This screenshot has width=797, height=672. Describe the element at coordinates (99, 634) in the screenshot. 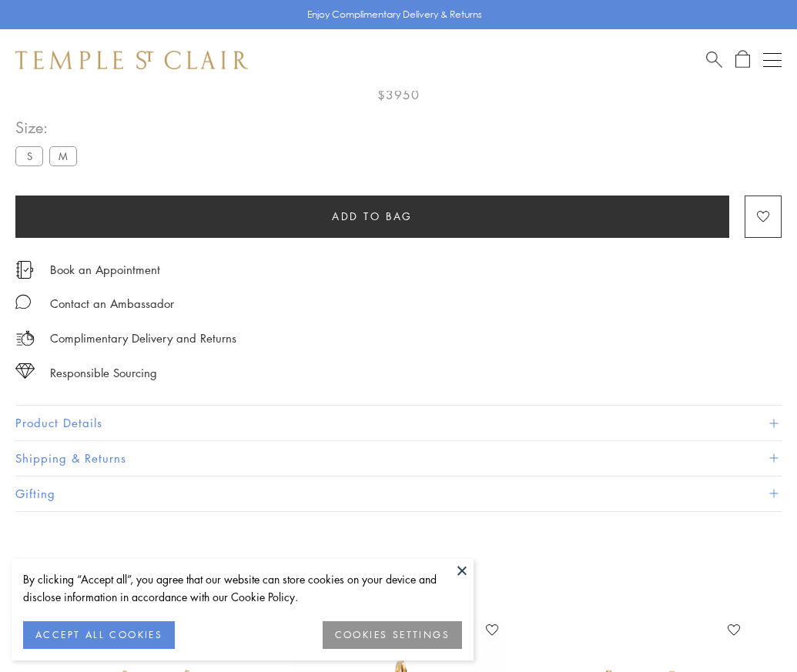

I see `button: ACCEPT ALL COOKIES` at that location.